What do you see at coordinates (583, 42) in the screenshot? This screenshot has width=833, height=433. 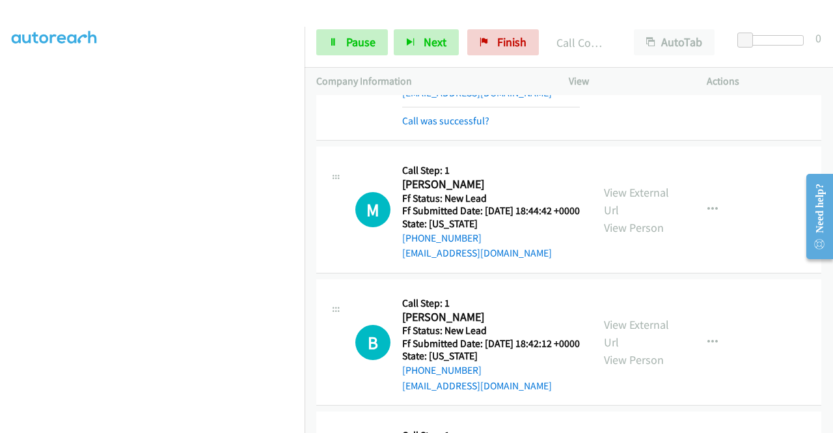 I see `p: Call Completed` at bounding box center [583, 42].